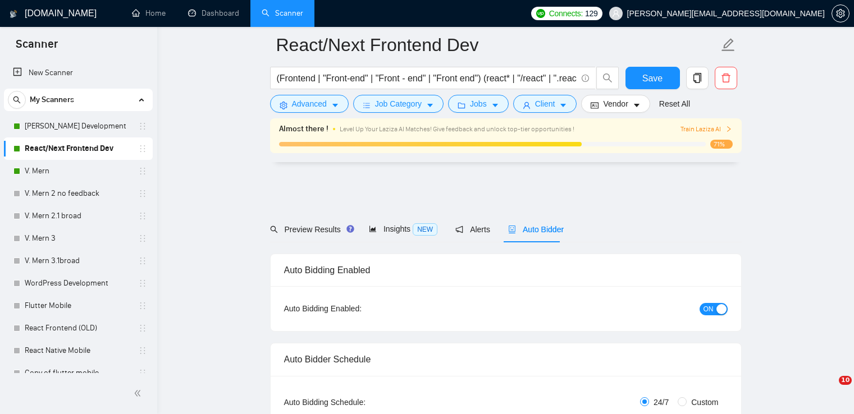 The width and height of the screenshot is (854, 414). Describe the element at coordinates (652, 78) in the screenshot. I see `span: Save` at that location.